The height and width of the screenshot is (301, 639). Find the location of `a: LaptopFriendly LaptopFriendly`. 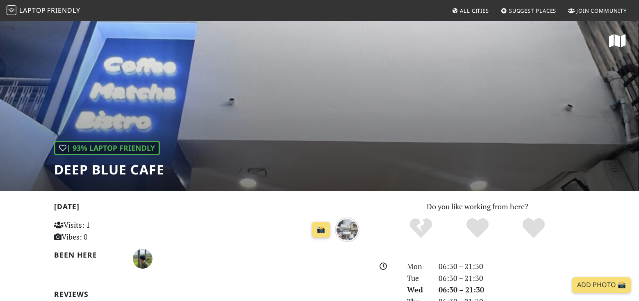

a: LaptopFriendly LaptopFriendly is located at coordinates (43, 11).